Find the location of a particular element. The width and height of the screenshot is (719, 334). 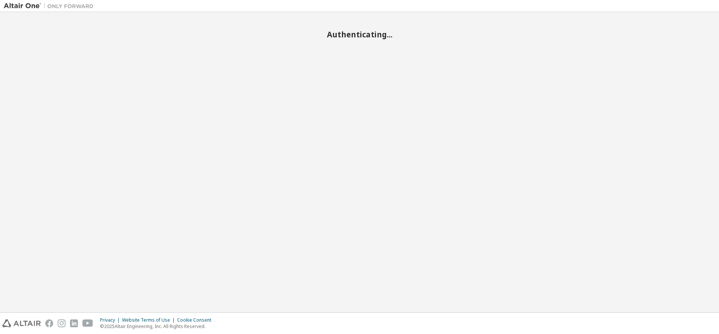

h2: Authenticating... is located at coordinates (360, 34).